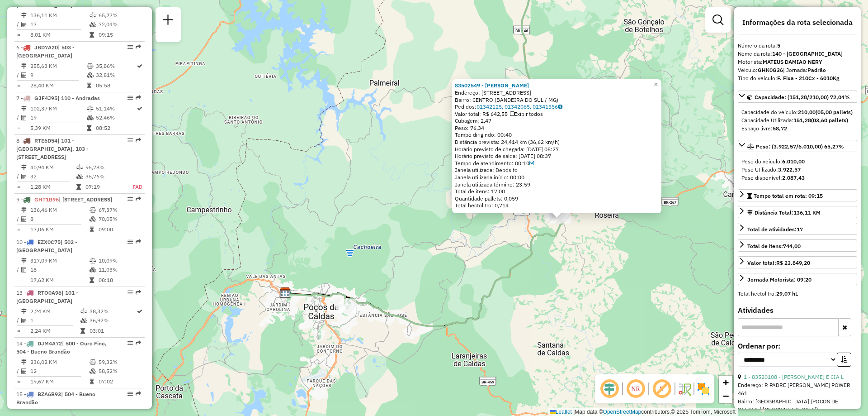 The height and width of the screenshot is (416, 868). Describe the element at coordinates (59, 229) in the screenshot. I see `td: 17,06 KM` at that location.